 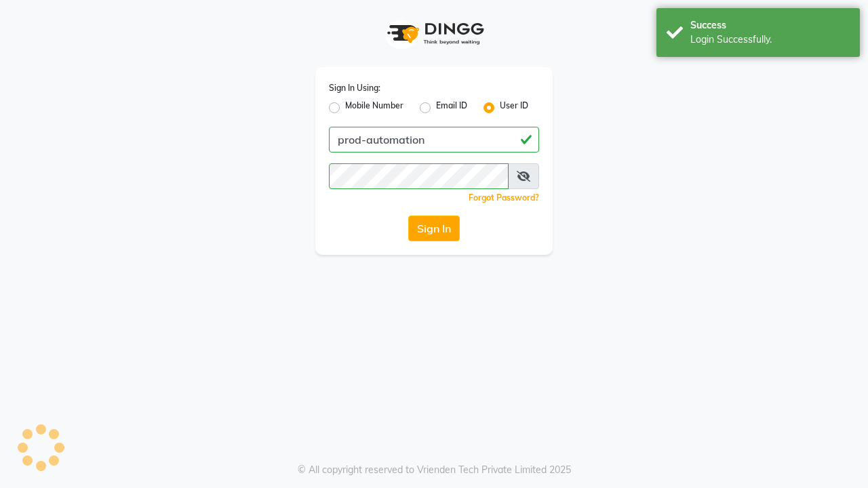 I want to click on label: Sign In Using:, so click(x=355, y=88).